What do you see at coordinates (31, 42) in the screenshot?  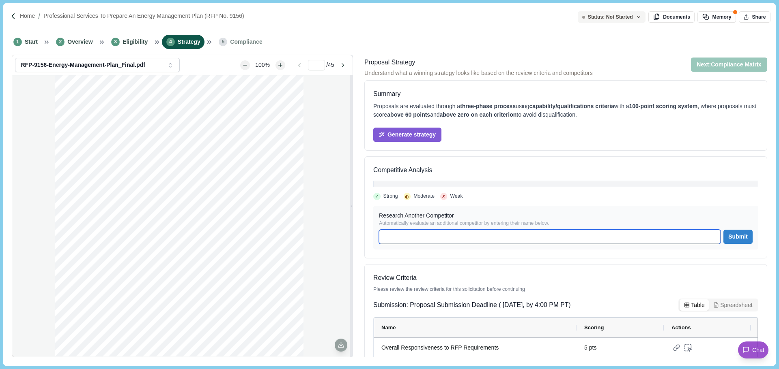 I see `span: Start` at bounding box center [31, 42].